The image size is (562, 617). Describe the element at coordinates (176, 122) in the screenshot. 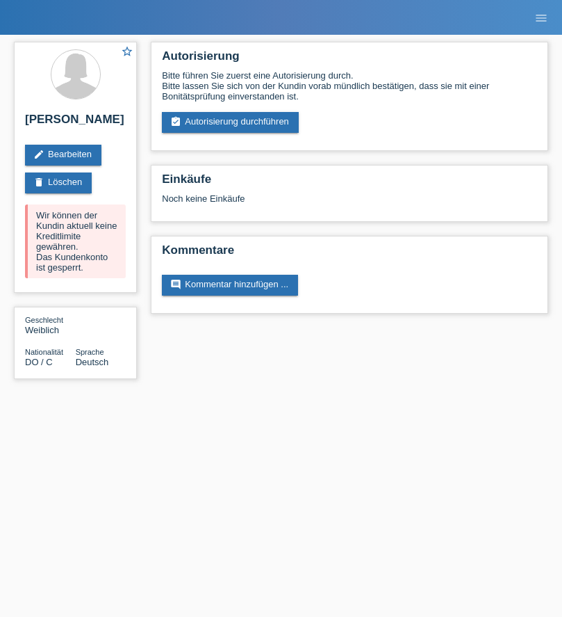

I see `i: assignment_turned_in` at that location.